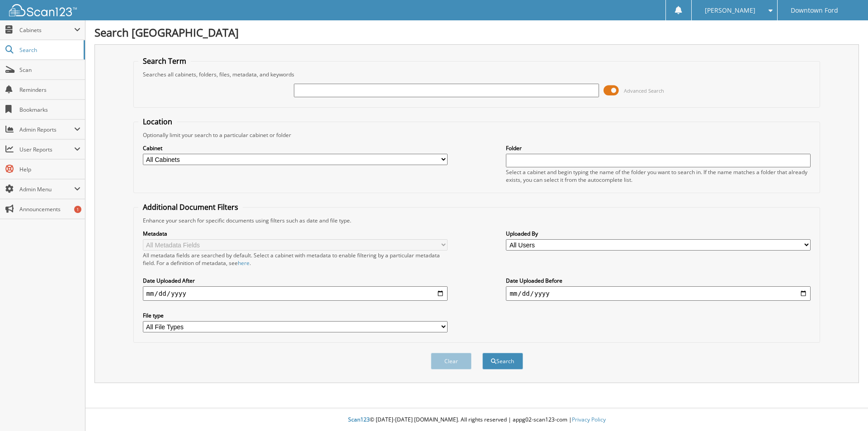 This screenshot has height=431, width=868. Describe the element at coordinates (589, 419) in the screenshot. I see `a: Privacy Policy` at that location.